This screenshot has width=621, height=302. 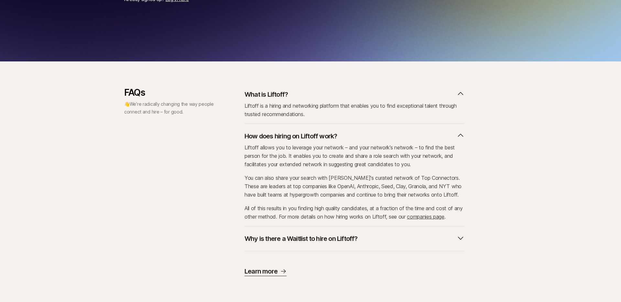 What do you see at coordinates (261, 272) in the screenshot?
I see `p: Learn more` at bounding box center [261, 272].